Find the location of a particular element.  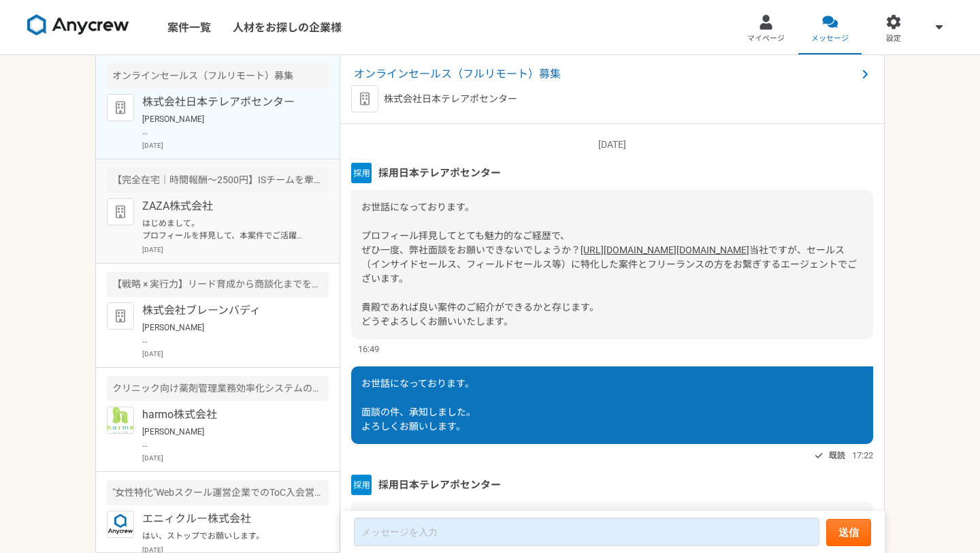

span: 16:49 is located at coordinates (368, 349).